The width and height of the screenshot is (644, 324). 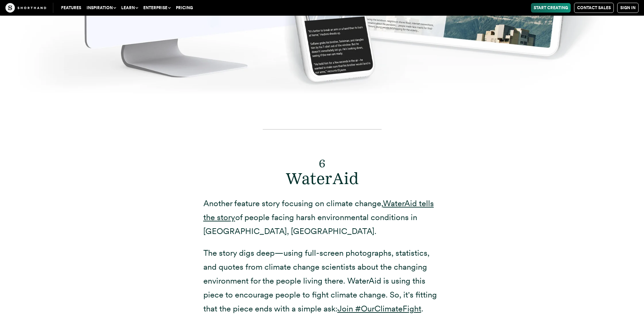 What do you see at coordinates (26, 8) in the screenshot?
I see `img: The Craft` at bounding box center [26, 8].